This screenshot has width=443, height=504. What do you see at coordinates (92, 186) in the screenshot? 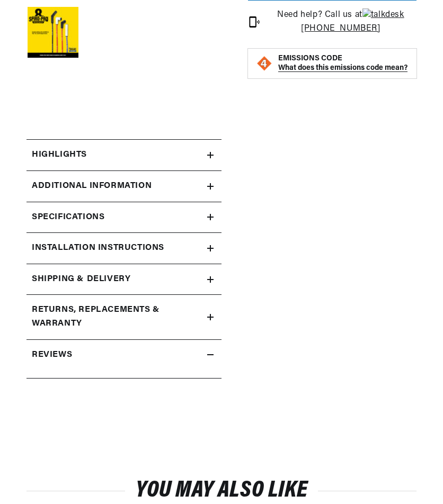
I see `h2: Additional Information` at bounding box center [92, 186].